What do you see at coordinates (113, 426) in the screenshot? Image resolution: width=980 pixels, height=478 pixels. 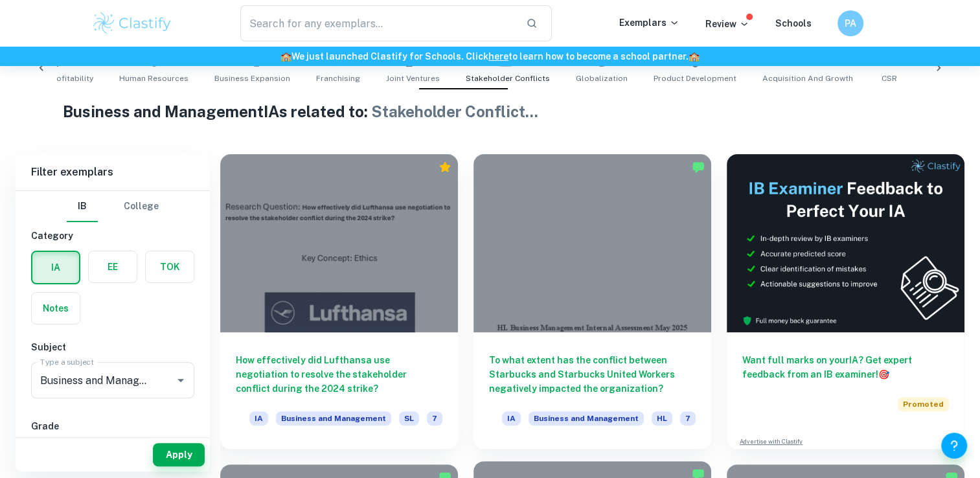 I see `h6: Grade` at bounding box center [113, 426].